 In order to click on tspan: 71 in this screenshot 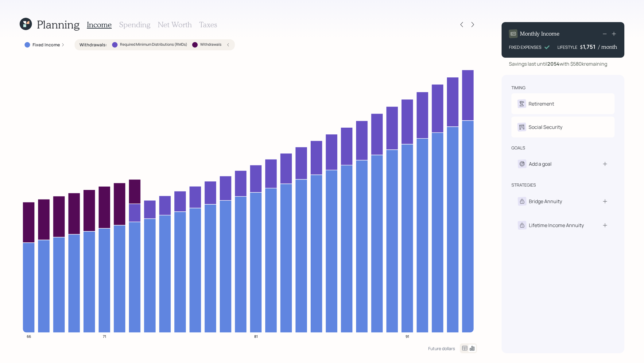, I will do `click(104, 336)`.